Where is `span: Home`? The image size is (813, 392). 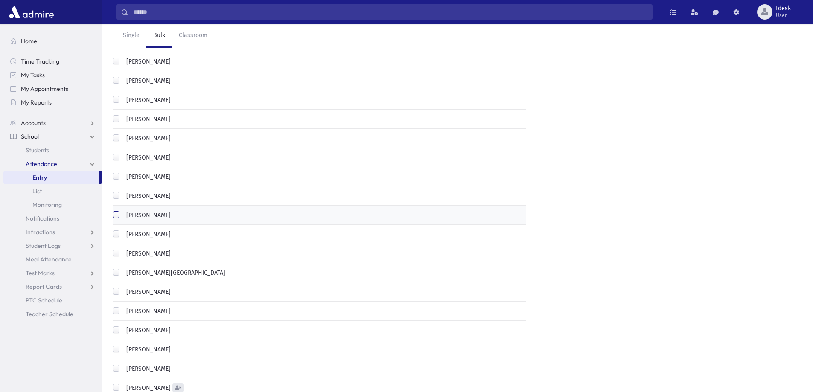
span: Home is located at coordinates (29, 41).